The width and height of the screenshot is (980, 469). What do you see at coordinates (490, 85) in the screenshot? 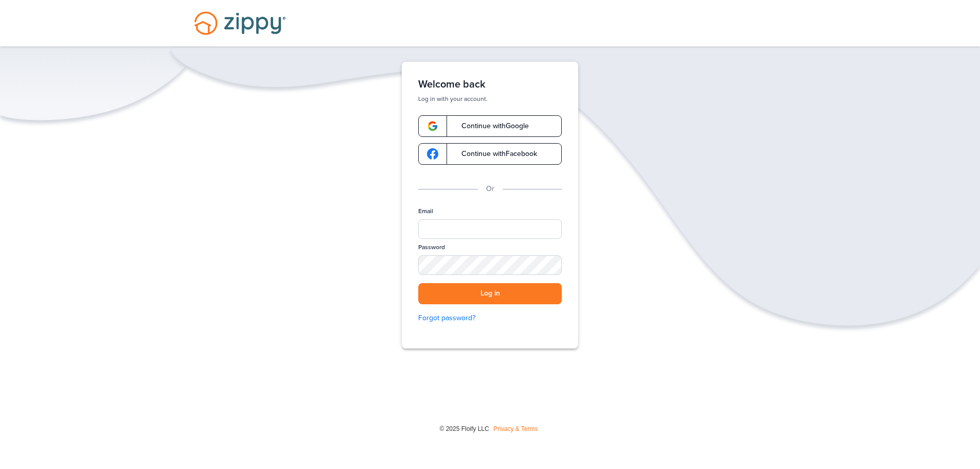
I see `h1: Welcome back` at bounding box center [490, 85].